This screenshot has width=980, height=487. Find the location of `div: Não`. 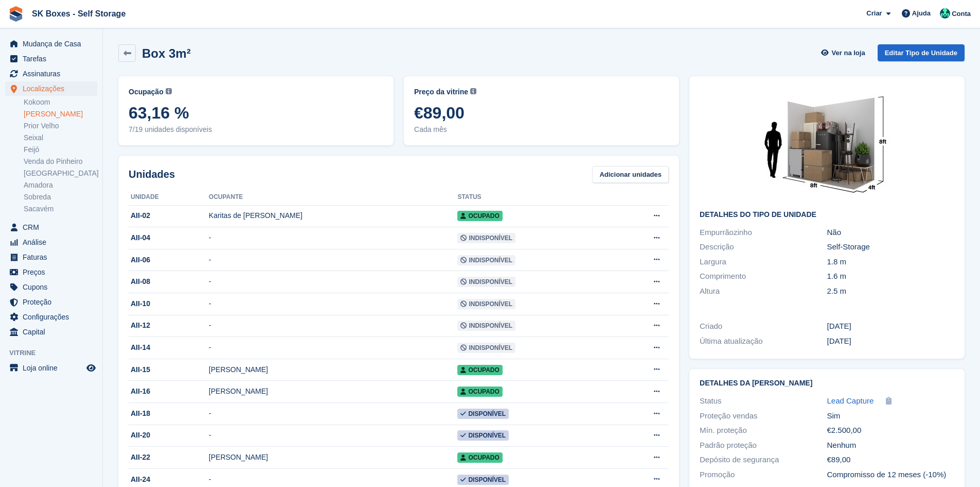

div: Não is located at coordinates (890, 233).